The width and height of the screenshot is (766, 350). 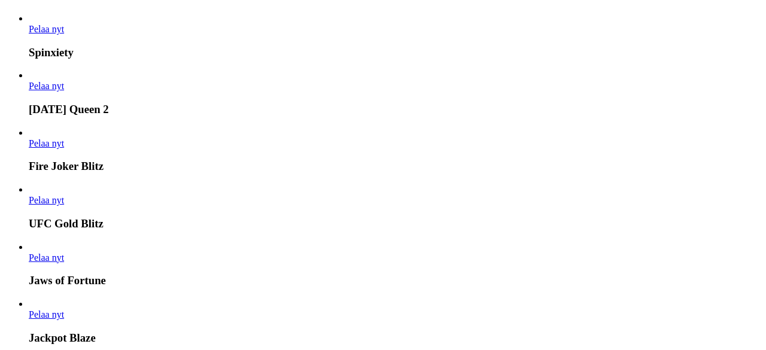 I want to click on article: UFC Gold Blitz, so click(x=395, y=207).